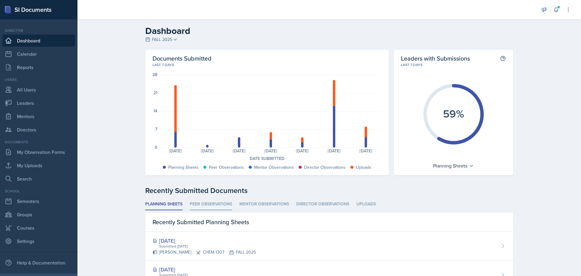 The width and height of the screenshot is (581, 276). What do you see at coordinates (39, 130) in the screenshot?
I see `a: Directors` at bounding box center [39, 130].